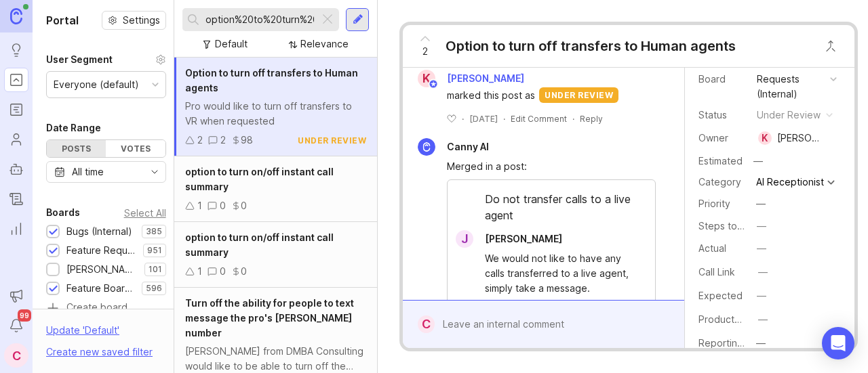 The image size is (868, 373). Describe the element at coordinates (592, 118) in the screenshot. I see `div: Reply` at that location.